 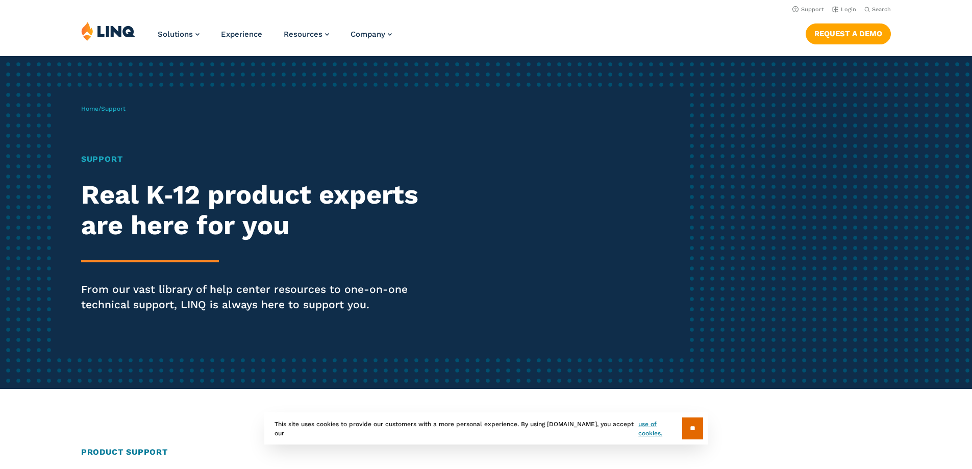 I want to click on h2: Real K‑12 product experts are here for you, so click(x=268, y=210).